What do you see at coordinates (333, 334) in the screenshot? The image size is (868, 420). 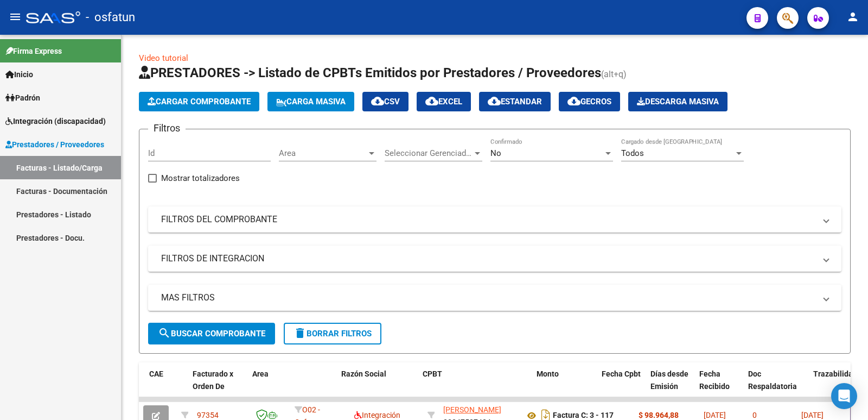 I see `span: Borrar Filtros` at bounding box center [333, 334].